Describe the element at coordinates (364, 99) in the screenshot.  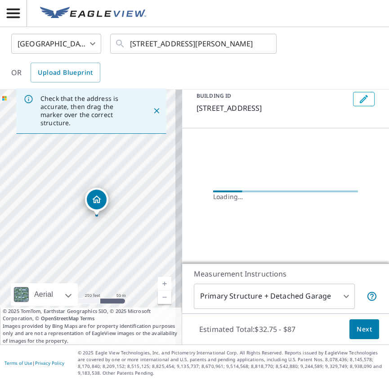
I see `button: Edit building 1` at that location.